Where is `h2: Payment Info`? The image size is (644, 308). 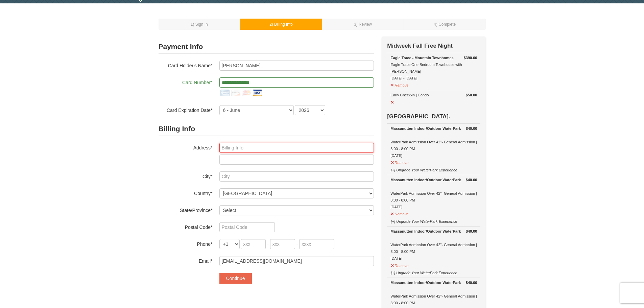
h2: Payment Info is located at coordinates (266, 47).